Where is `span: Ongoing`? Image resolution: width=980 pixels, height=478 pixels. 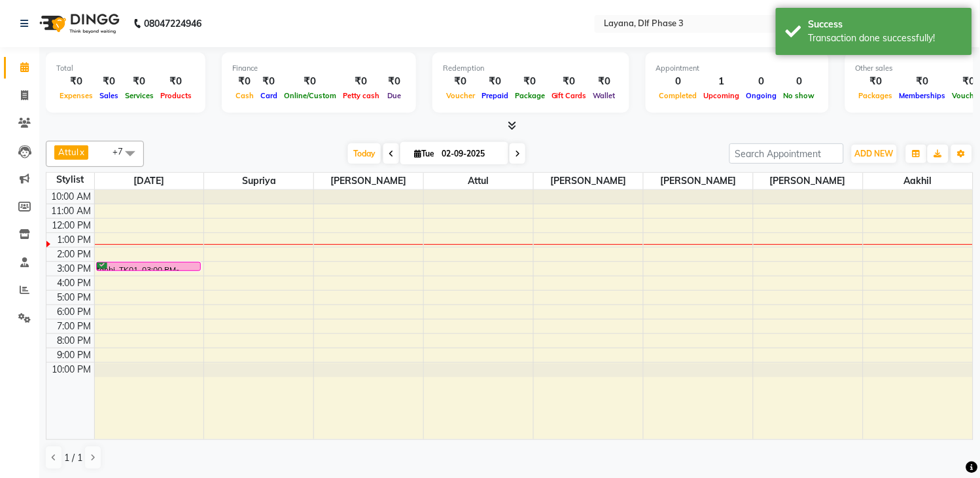 span: Ongoing is located at coordinates (761, 95).